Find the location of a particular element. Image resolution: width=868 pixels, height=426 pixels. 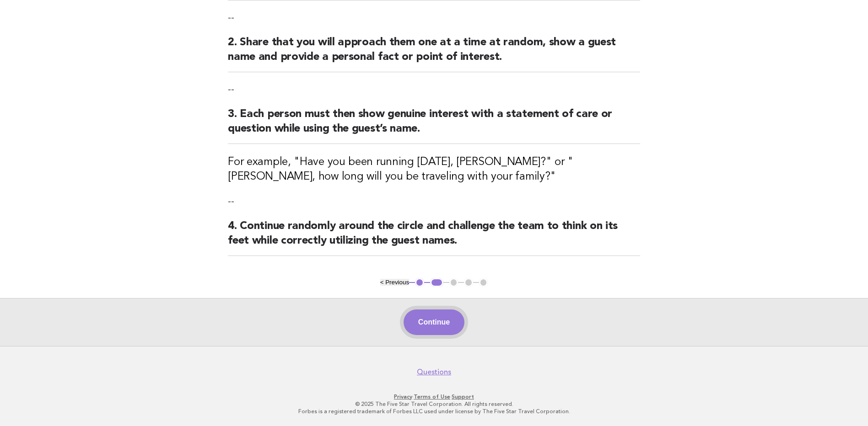

p: Forbes is a registered trademark of Forbes LLC used under license by The Five Star Travel Corpora... is located at coordinates (434, 412).